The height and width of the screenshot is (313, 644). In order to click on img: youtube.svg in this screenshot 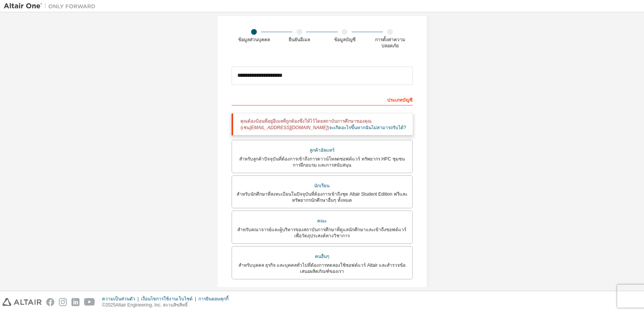, I will do `click(90, 302)`.